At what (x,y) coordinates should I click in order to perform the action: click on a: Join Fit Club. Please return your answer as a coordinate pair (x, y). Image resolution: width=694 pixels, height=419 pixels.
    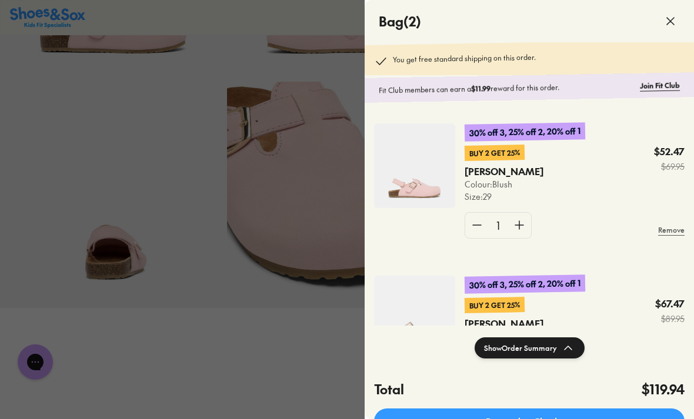
    Looking at the image, I should click on (659, 85).